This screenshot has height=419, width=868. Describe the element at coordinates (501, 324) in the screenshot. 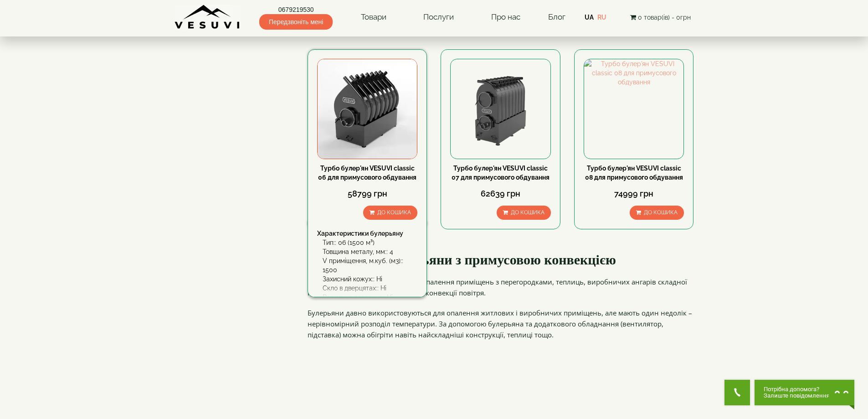

I see `p: Булерьяни давно використовуються для опалення житлових і виробничих приміщень, але мають один нед...` at that location.